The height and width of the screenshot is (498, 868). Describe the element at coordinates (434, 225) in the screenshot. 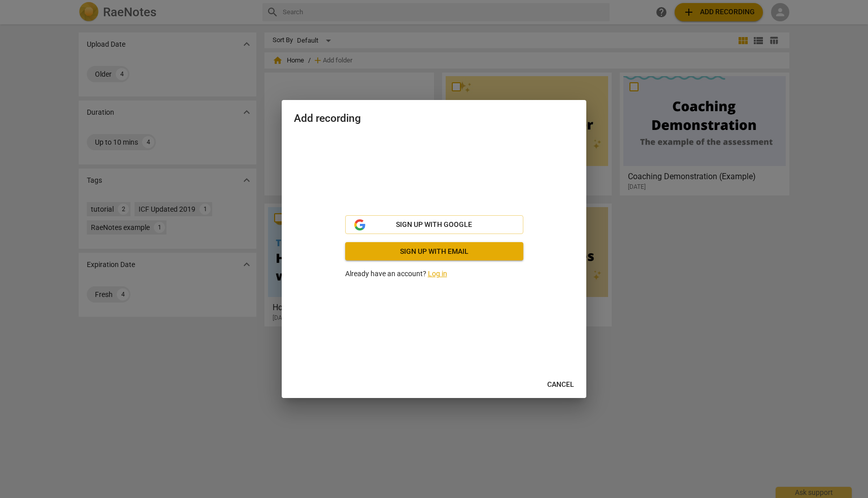

I see `span: Sign up with Google` at that location.